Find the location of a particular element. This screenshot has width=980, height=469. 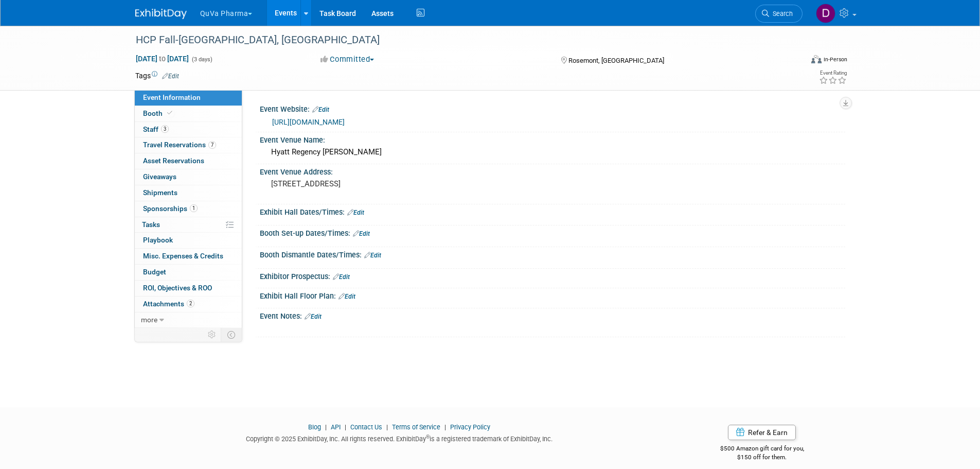

td: Toggle Event Tabs is located at coordinates (231, 335).